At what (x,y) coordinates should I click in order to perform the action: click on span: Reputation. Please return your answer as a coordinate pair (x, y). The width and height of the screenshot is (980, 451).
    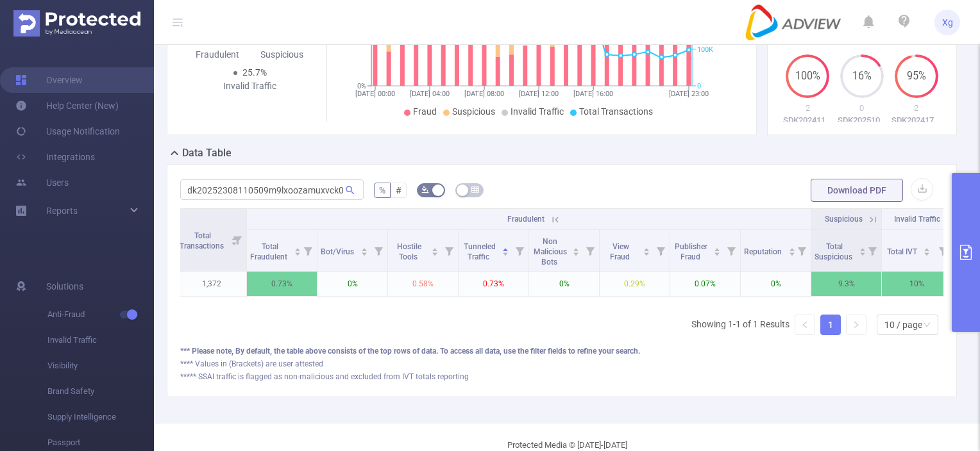
    Looking at the image, I should click on (764, 252).